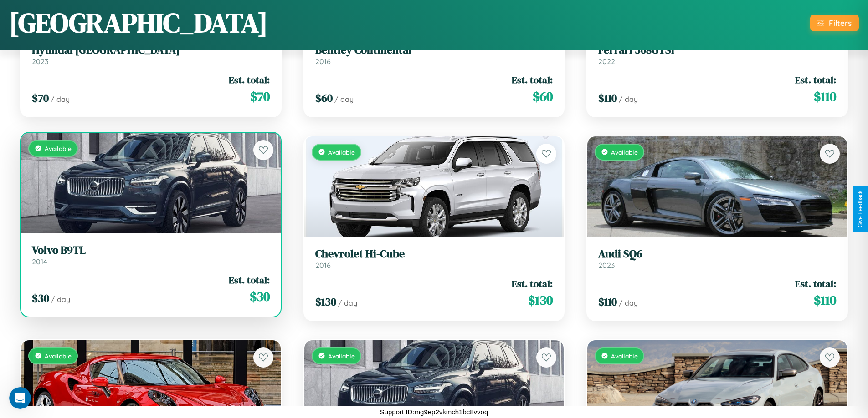  I want to click on div: Give Feedback, so click(860, 209).